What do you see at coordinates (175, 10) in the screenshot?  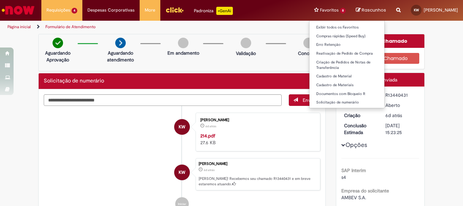 I see `img: click_logo_yellow_360x200.png` at bounding box center [175, 10].